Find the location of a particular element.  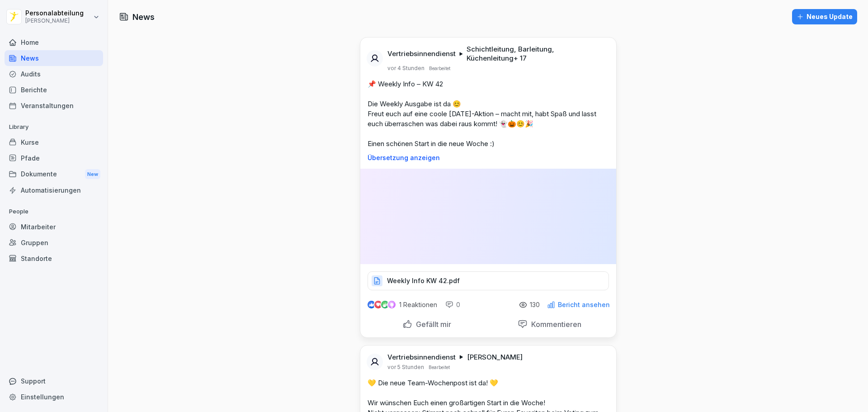

img: love is located at coordinates (378, 304).